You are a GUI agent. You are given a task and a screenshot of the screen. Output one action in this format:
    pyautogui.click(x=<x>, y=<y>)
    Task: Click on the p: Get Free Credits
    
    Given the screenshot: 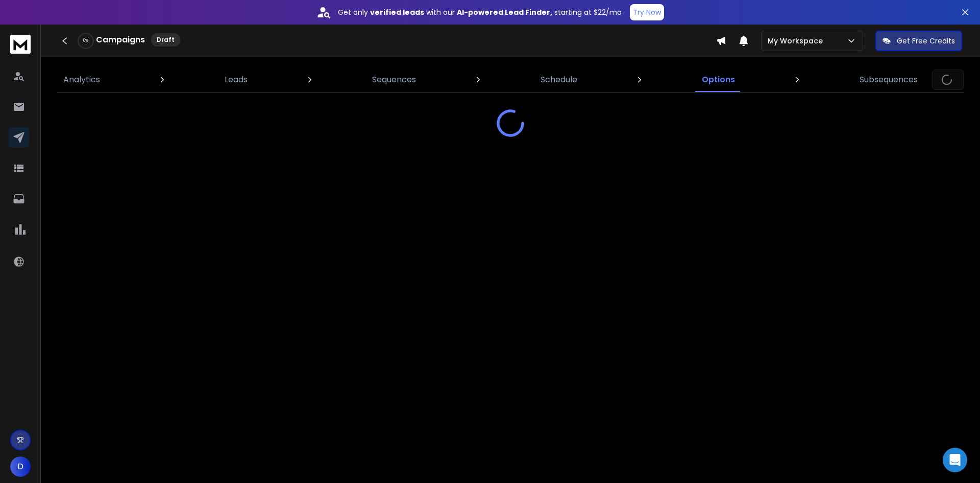 What is the action you would take?
    pyautogui.click(x=925, y=41)
    